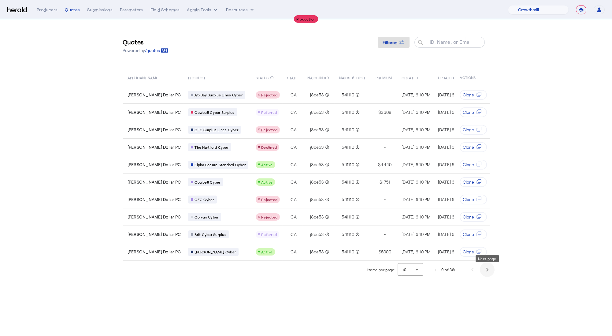  What do you see at coordinates (165, 10) in the screenshot?
I see `div: Field Schemas` at bounding box center [165, 10].